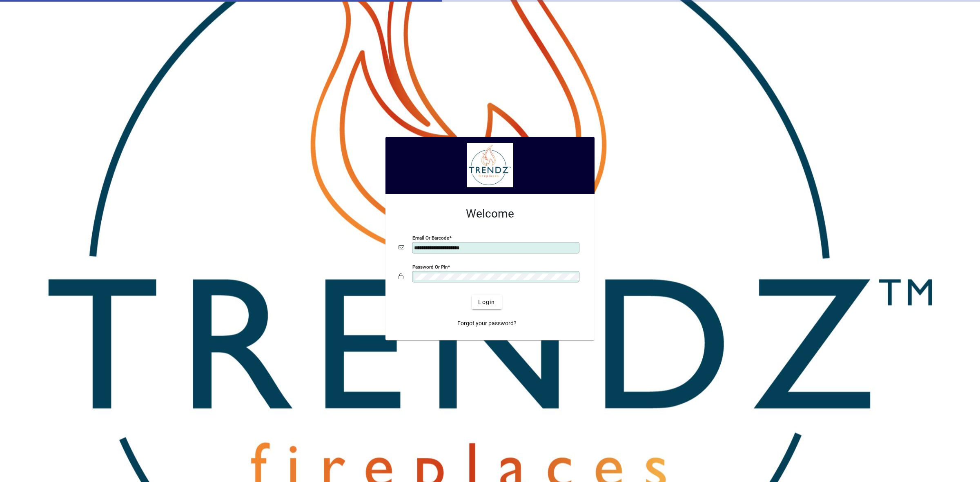  I want to click on mat-label: Password or Pin, so click(430, 267).